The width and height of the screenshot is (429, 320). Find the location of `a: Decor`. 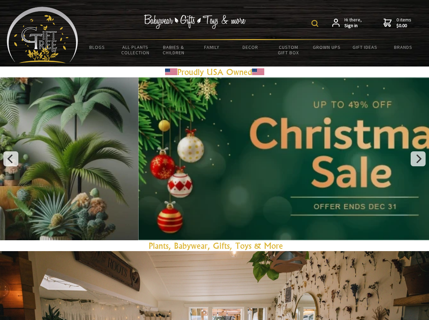

a: Decor is located at coordinates (250, 47).